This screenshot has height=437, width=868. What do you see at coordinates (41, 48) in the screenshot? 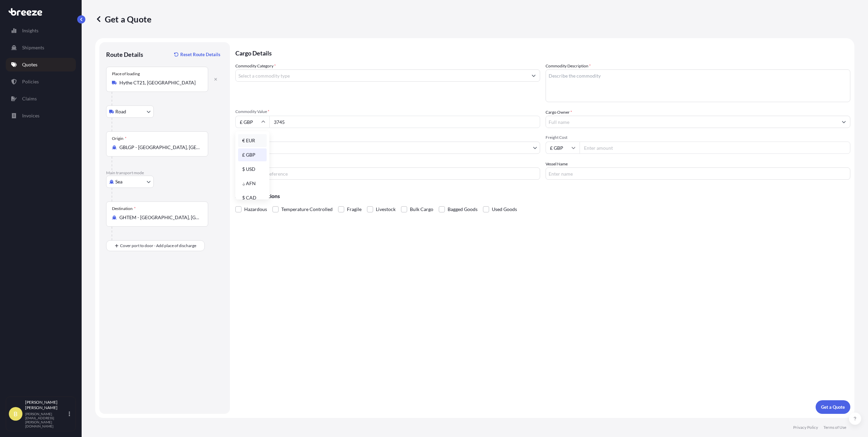
I see `a: Shipments` at bounding box center [41, 48].